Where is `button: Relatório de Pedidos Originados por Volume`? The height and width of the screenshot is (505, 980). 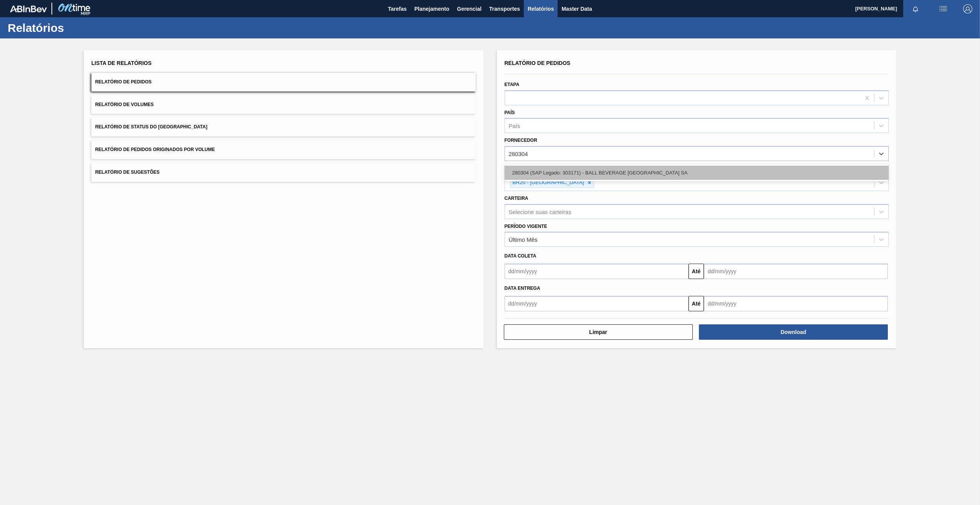 button: Relatório de Pedidos Originados por Volume is located at coordinates (283, 150).